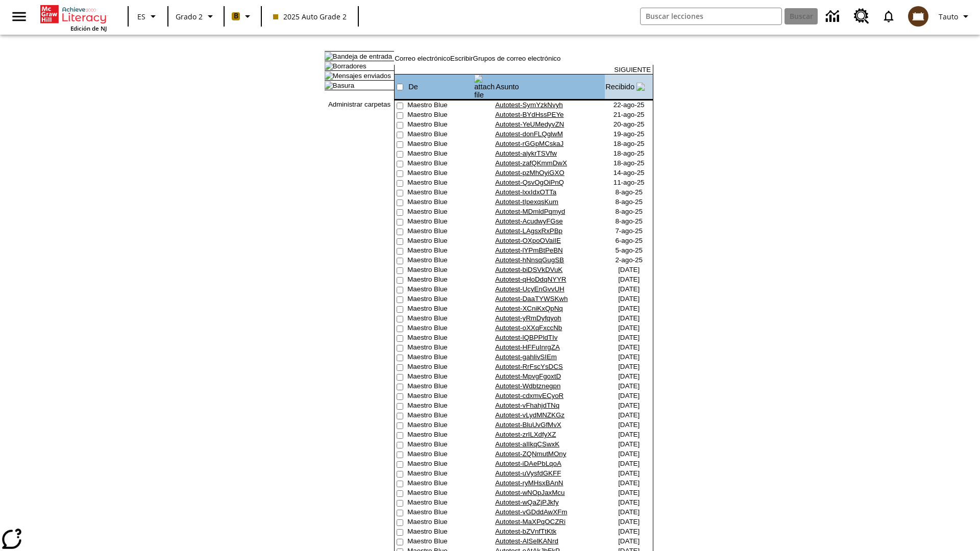  What do you see at coordinates (363, 56) in the screenshot?
I see `a: Bandeja de entrada` at bounding box center [363, 56].